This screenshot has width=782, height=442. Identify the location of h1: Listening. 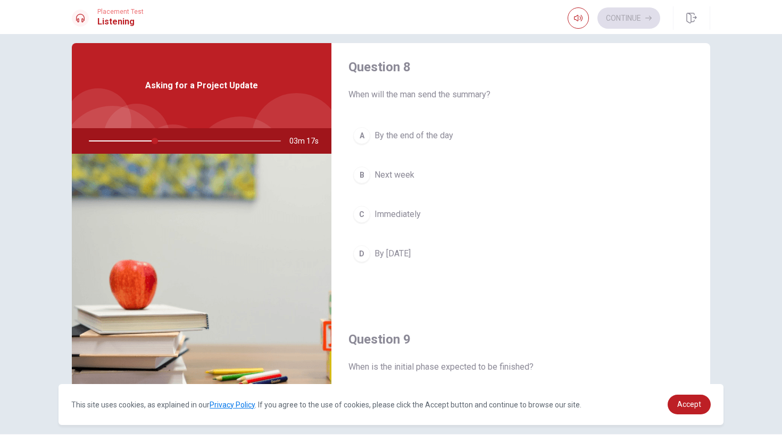
(120, 22).